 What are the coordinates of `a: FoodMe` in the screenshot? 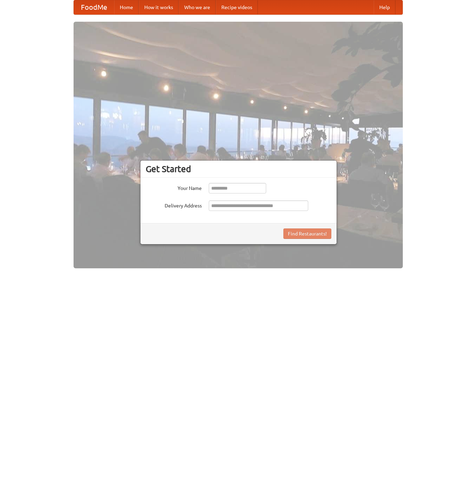 It's located at (94, 7).